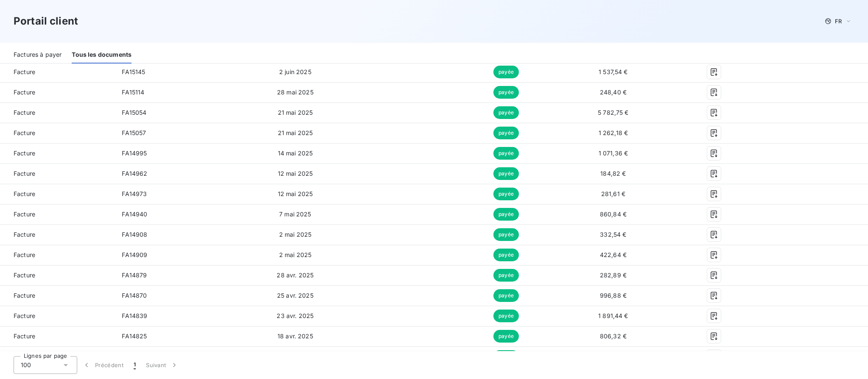 This screenshot has height=379, width=868. Describe the element at coordinates (613, 132) in the screenshot. I see `span: 1 262,18 €` at that location.